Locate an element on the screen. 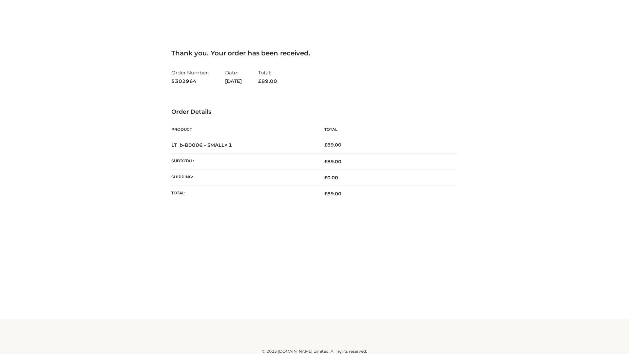 This screenshot has width=629, height=354. h3: Order Details is located at coordinates (314, 112).